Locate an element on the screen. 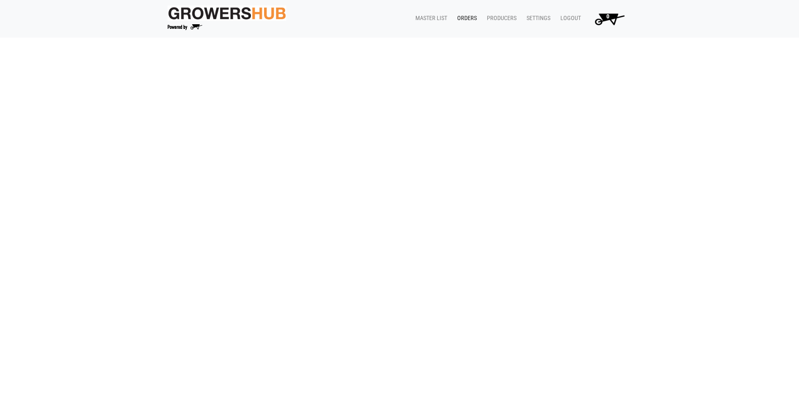 This screenshot has width=799, height=408. a: Orders is located at coordinates (465, 18).